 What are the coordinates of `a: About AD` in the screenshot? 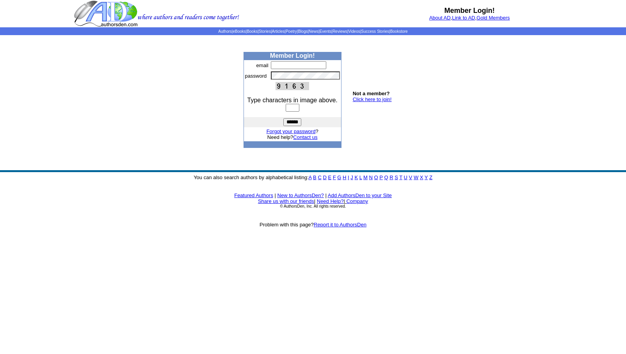 It's located at (440, 18).